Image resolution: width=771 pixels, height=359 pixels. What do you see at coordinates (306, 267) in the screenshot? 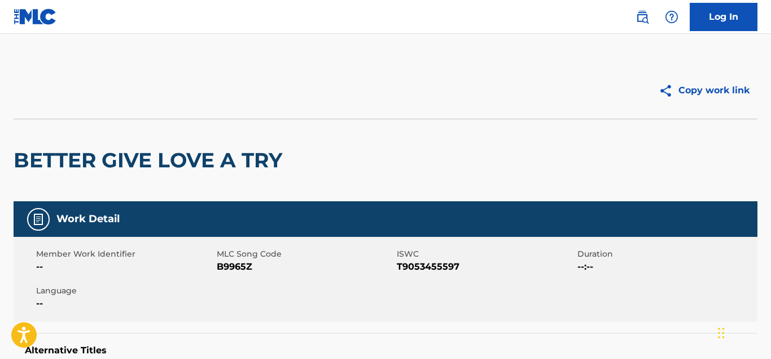
I see `span: B9965Z` at bounding box center [306, 267].